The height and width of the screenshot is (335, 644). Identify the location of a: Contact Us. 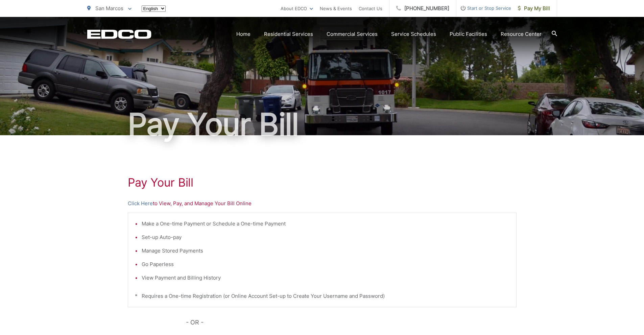
(371, 9).